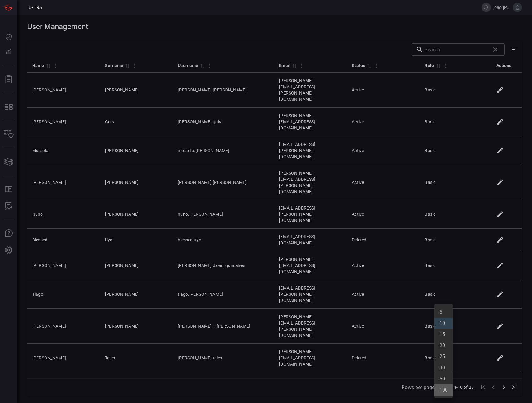 Image resolution: width=532 pixels, height=403 pixels. I want to click on li: 25, so click(443, 357).